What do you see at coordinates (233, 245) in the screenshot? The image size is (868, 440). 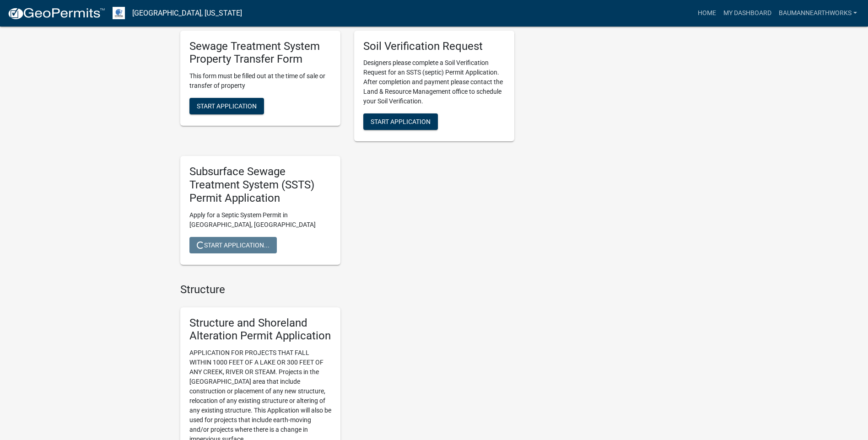 I see `span: Start Application...` at bounding box center [233, 245].